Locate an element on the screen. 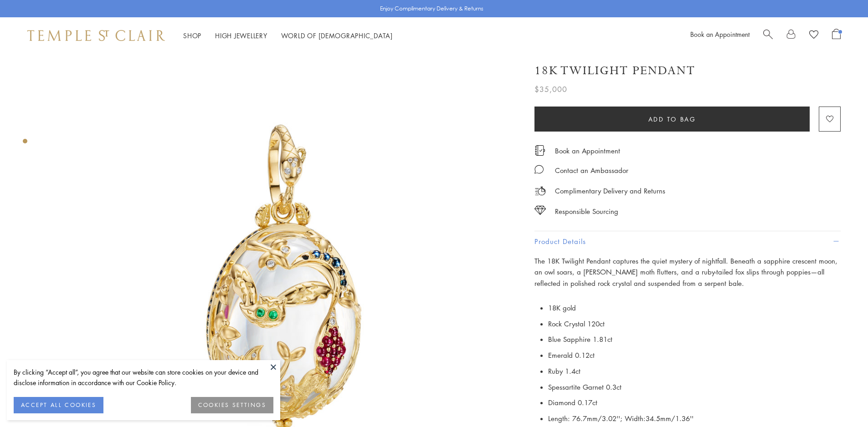 This screenshot has width=868, height=427. nav: Main navigation is located at coordinates (288, 35).